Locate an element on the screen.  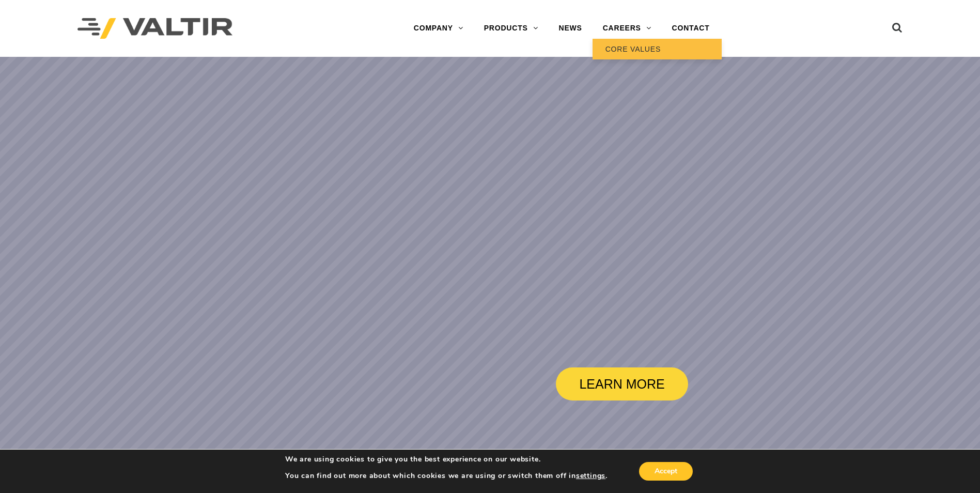
p: We are using cookies to give you the best experience on our website. is located at coordinates (446, 459).